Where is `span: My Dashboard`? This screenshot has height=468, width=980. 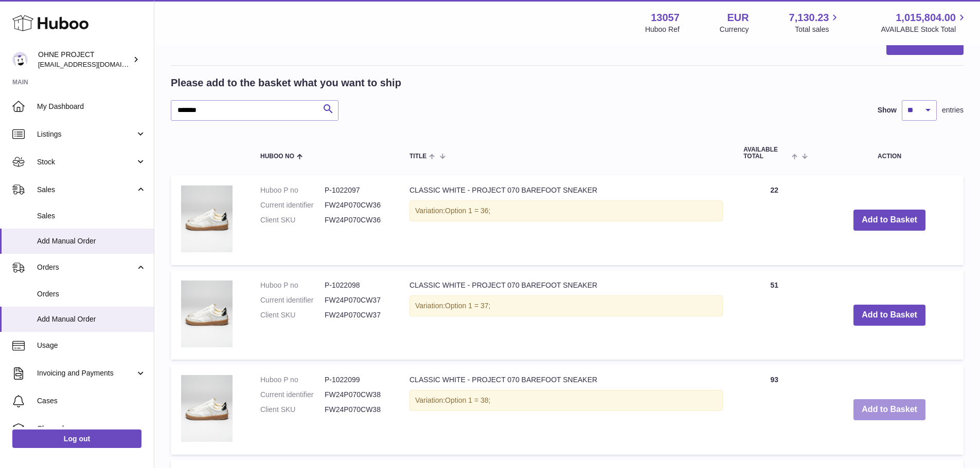 span: My Dashboard is located at coordinates (92, 106).